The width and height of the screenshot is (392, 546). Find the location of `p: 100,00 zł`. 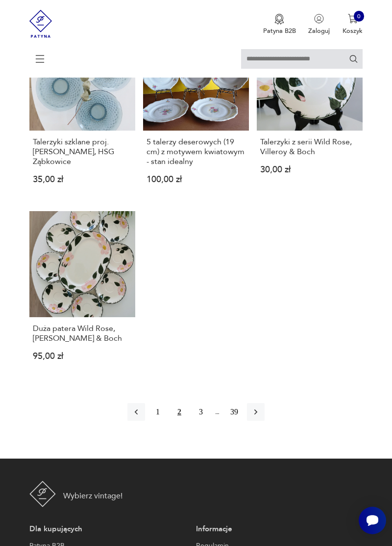

p: 100,00 zł is located at coordinates (196, 180).